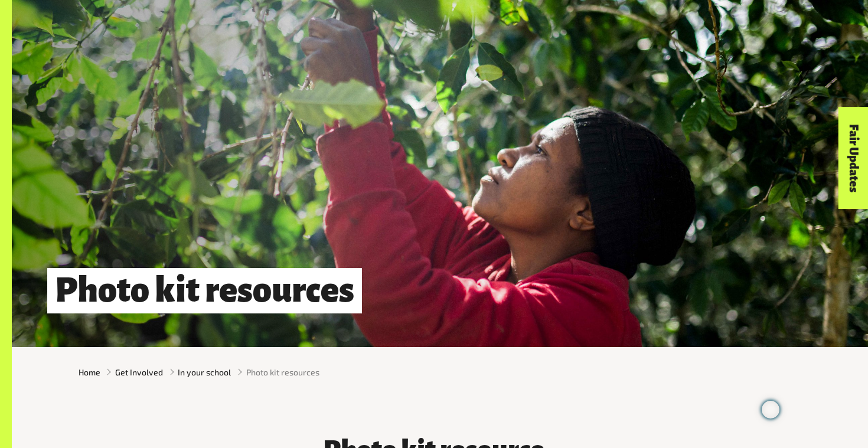 This screenshot has width=868, height=448. I want to click on a: Get Involved, so click(139, 372).